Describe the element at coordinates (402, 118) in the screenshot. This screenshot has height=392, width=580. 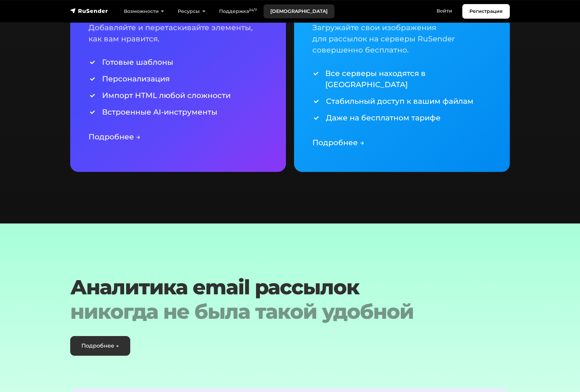
I see `li: Даже на бесплатном тарифе` at that location.